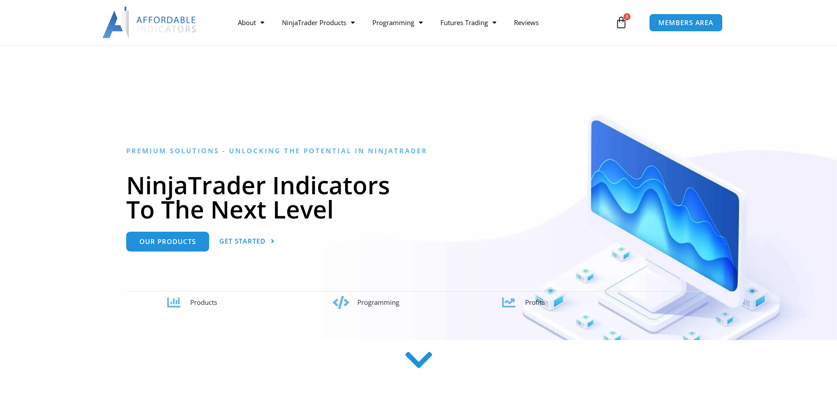 The image size is (837, 407). What do you see at coordinates (251, 22) in the screenshot?
I see `a: About` at bounding box center [251, 22].